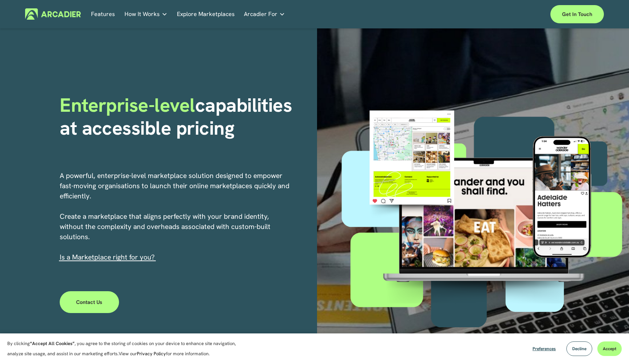 The width and height of the screenshot is (629, 364). Describe the element at coordinates (103, 14) in the screenshot. I see `a: Features` at that location.